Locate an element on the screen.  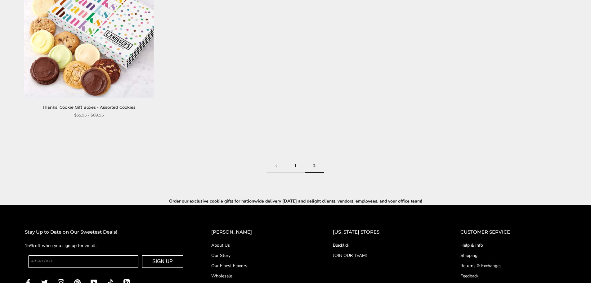
a: About Us is located at coordinates (260, 245).